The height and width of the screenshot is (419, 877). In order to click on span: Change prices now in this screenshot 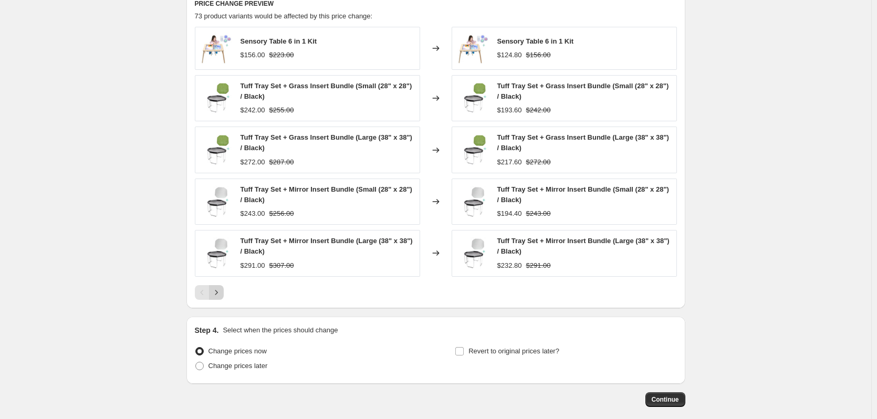, I will do `click(237, 351)`.